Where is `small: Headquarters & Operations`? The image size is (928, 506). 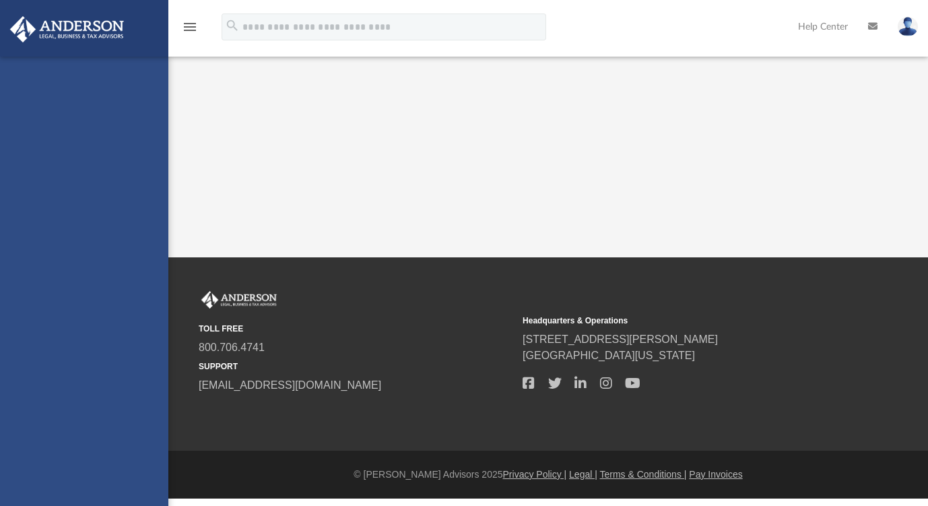 small: Headquarters & Operations is located at coordinates (680, 321).